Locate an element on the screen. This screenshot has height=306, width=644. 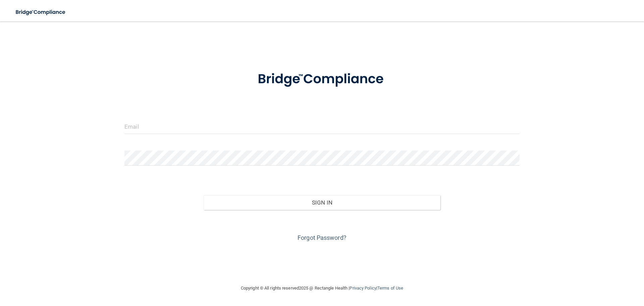
a: Privacy Policy is located at coordinates (363, 288).